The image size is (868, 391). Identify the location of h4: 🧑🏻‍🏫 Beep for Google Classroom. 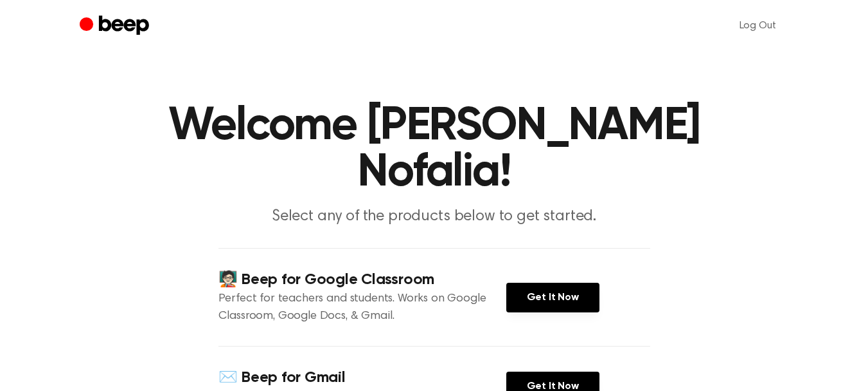
(363, 279).